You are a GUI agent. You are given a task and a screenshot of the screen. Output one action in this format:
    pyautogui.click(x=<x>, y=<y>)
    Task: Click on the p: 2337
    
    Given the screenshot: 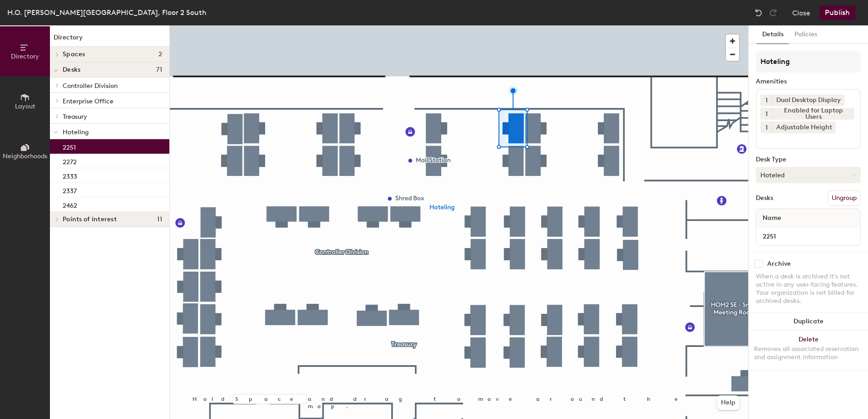 What is the action you would take?
    pyautogui.click(x=69, y=189)
    